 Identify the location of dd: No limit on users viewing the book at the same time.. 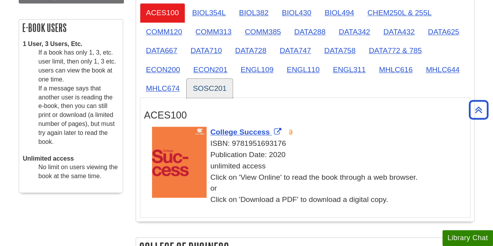
(79, 172).